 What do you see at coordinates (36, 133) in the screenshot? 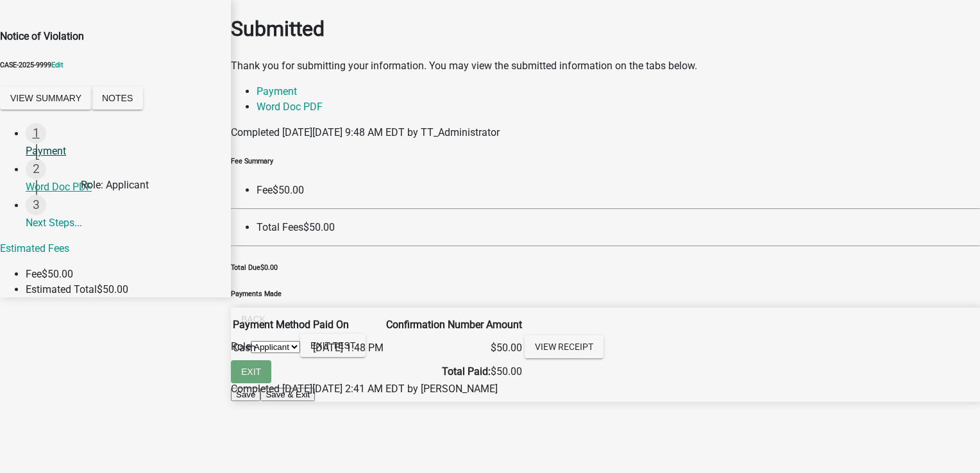
I see `div: 1` at bounding box center [36, 133].